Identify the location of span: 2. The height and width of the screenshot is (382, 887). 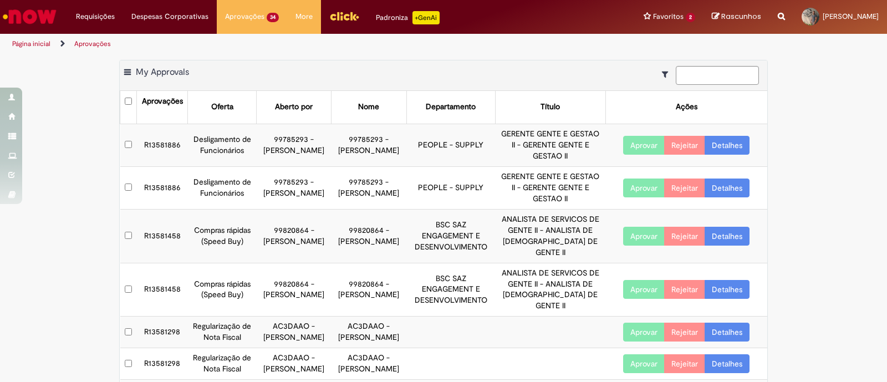
(690, 17).